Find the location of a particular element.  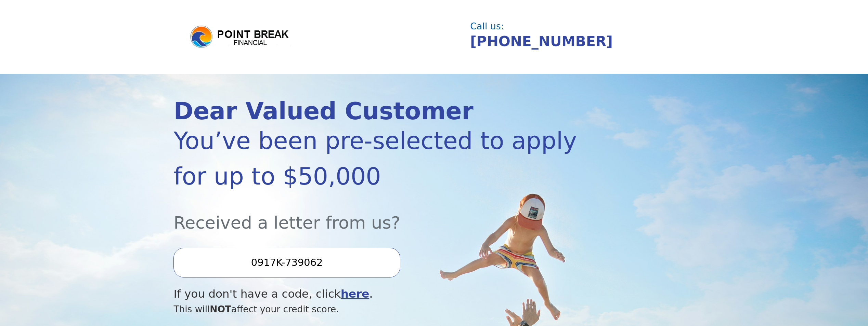

span: NOT is located at coordinates (220, 308).